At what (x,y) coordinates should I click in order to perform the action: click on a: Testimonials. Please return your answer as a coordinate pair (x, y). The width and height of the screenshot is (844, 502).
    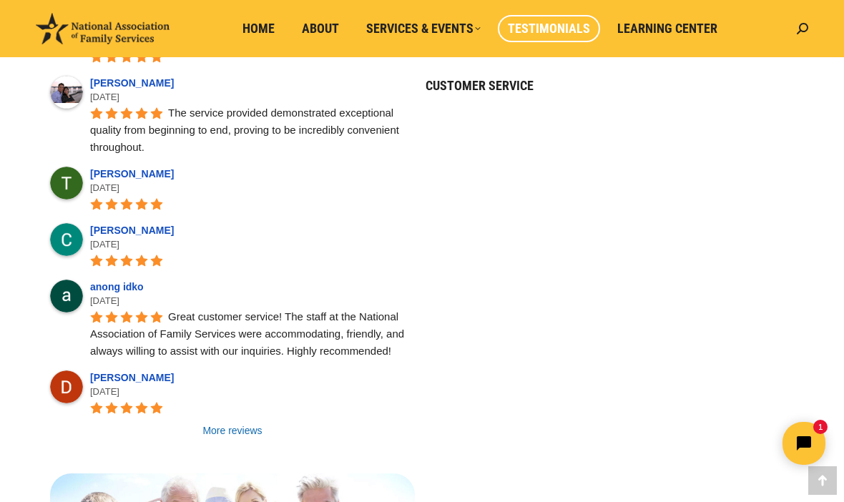
    Looking at the image, I should click on (548, 29).